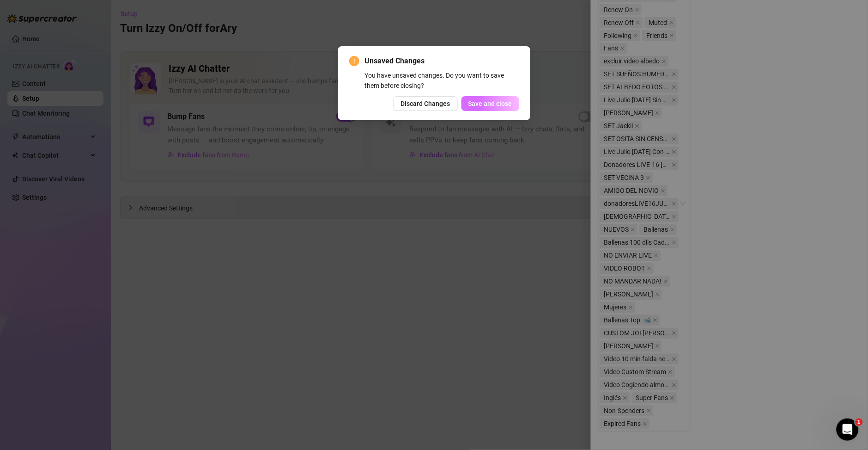  What do you see at coordinates (442, 61) in the screenshot?
I see `span: Unsaved Changes` at bounding box center [442, 61].